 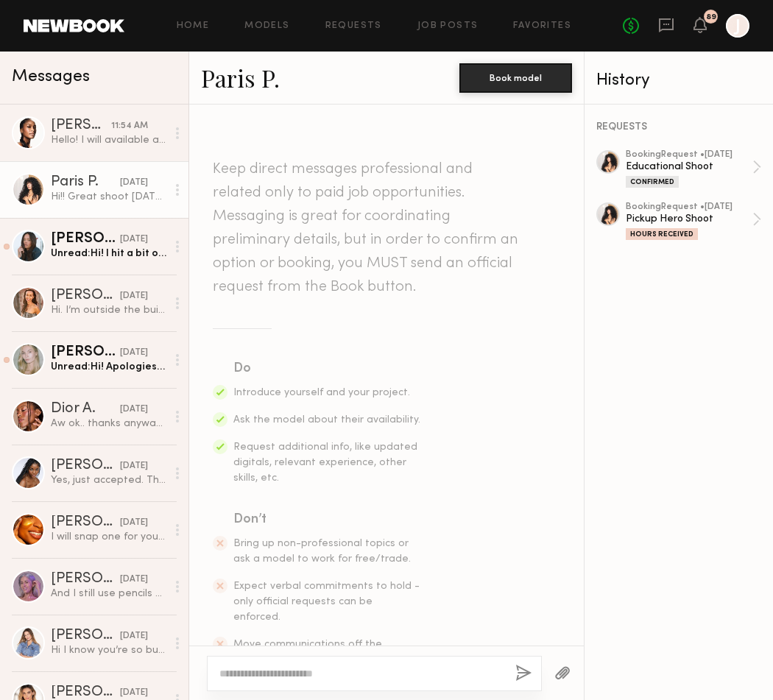 I want to click on div: Yes, just accepted. Thank you!, so click(x=108, y=480).